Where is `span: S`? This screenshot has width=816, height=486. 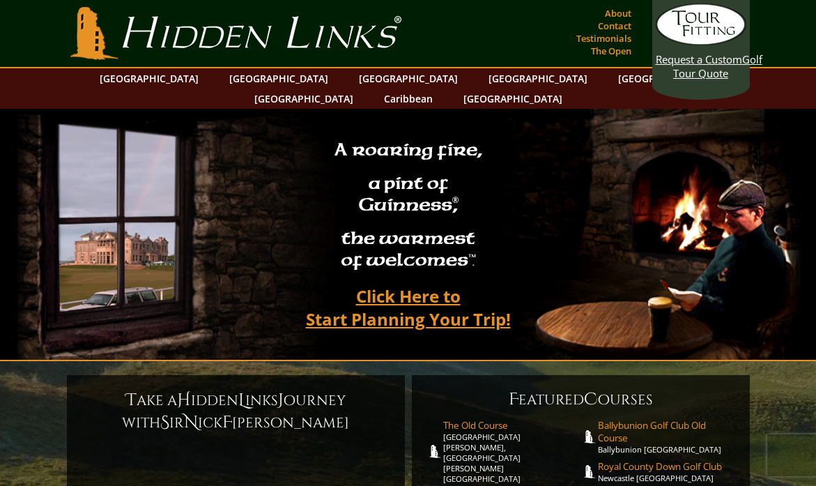 span: S is located at coordinates (164, 422).